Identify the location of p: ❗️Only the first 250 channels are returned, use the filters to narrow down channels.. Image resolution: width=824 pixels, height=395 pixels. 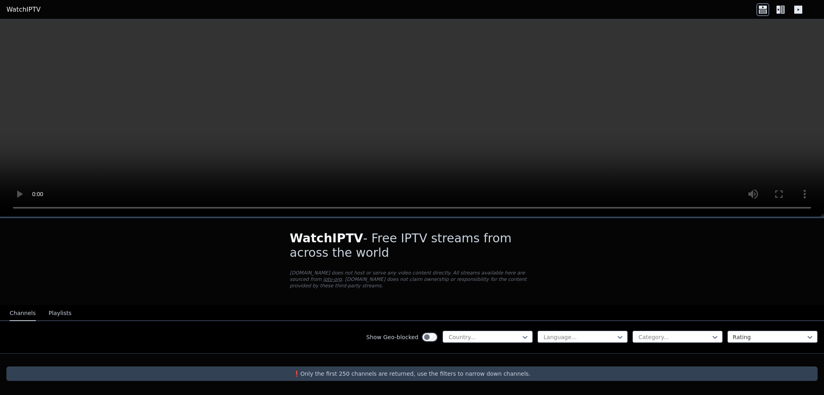
(412, 374).